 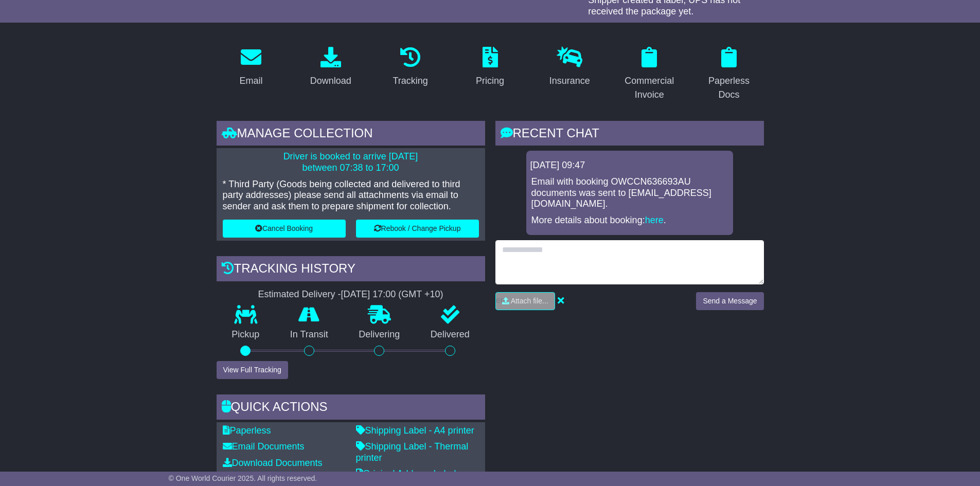 What do you see at coordinates (490, 67) in the screenshot?
I see `a: Pricing` at bounding box center [490, 67].